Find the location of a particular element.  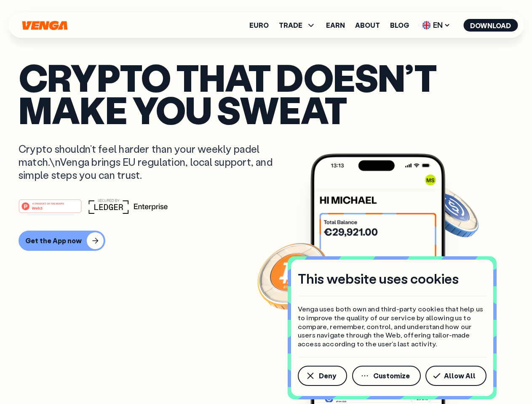

a: Blog is located at coordinates (399, 25).